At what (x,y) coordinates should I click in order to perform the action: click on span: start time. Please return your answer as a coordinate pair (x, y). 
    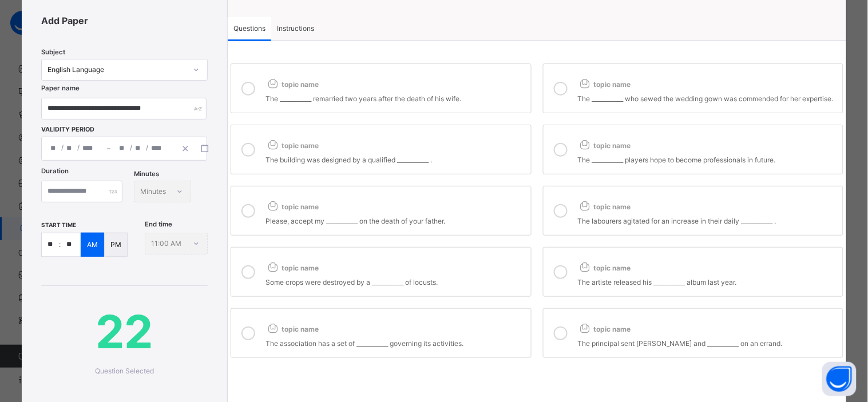
    Looking at the image, I should click on (59, 225).